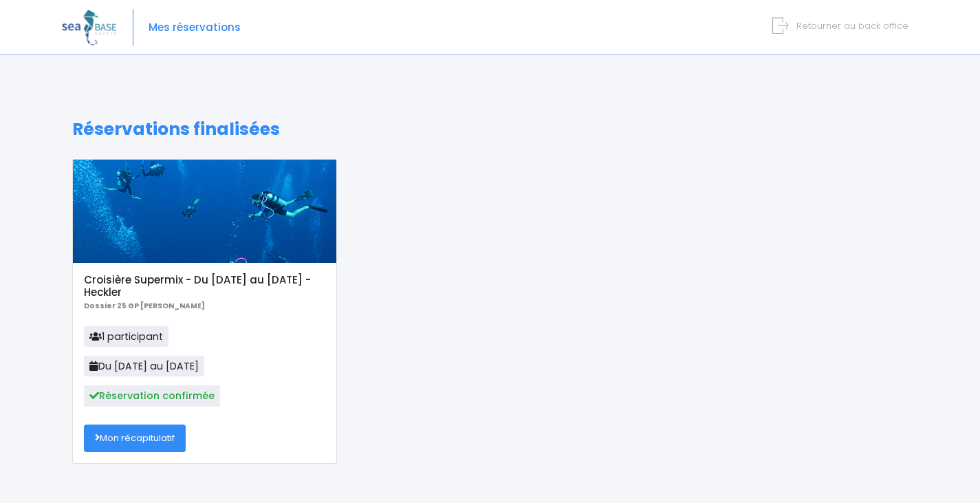  I want to click on span: Retourner au back office, so click(852, 25).